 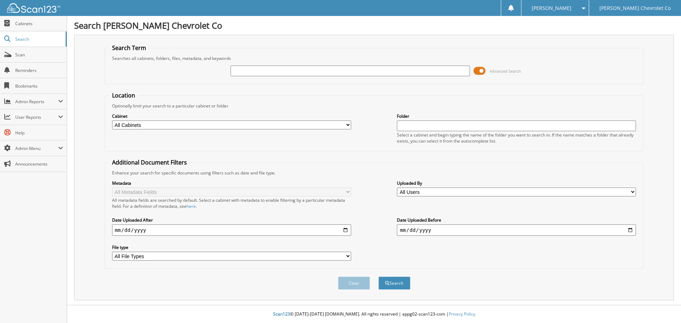 I want to click on div: Searches all cabinets, folders, files, metadata, and keywords, so click(x=374, y=58).